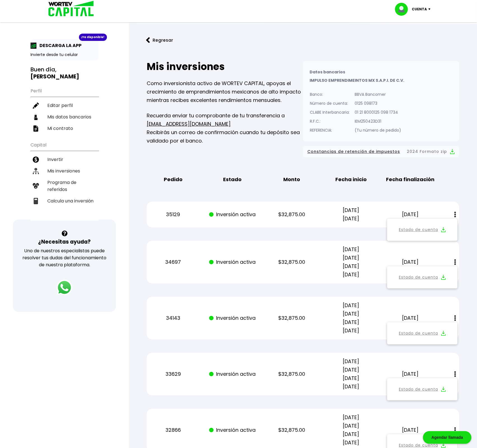  I want to click on a: Editar perfil, so click(64, 105).